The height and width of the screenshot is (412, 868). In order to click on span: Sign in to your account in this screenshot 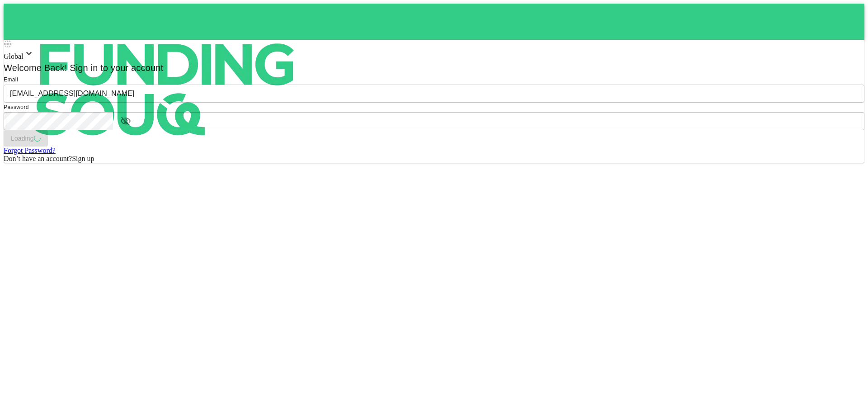, I will do `click(115, 68)`.